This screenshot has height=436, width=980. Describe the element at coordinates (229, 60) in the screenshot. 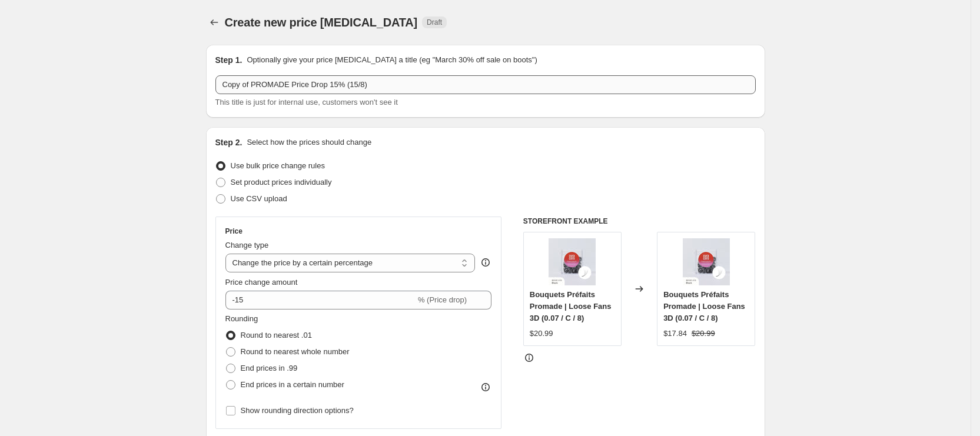

I see `h2: Step 1.` at that location.